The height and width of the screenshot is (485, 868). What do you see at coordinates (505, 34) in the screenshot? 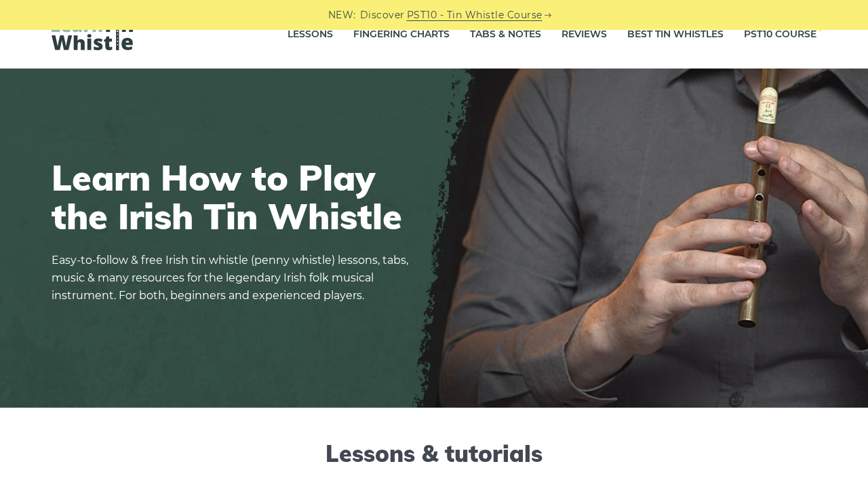
I see `a: Tabs & Notes` at bounding box center [505, 34].